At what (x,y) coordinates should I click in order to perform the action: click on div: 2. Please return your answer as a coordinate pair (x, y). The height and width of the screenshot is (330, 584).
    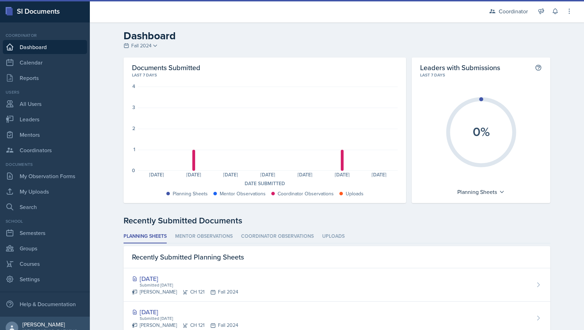
    Looking at the image, I should click on (134, 128).